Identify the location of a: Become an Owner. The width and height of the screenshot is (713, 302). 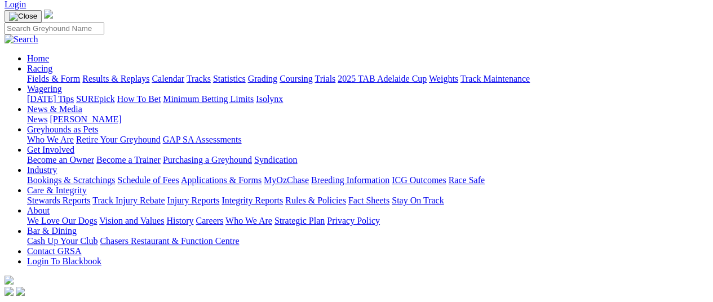
(60, 159).